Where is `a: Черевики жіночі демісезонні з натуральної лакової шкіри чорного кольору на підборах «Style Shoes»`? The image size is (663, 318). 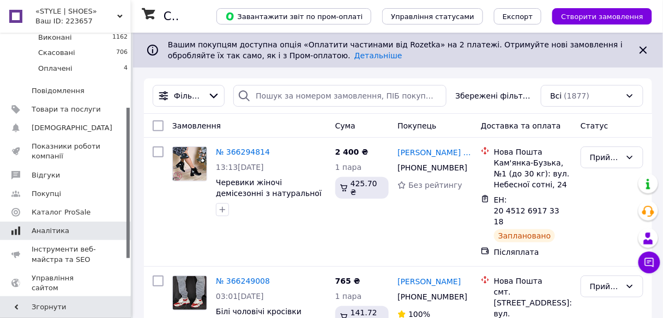 a: Черевики жіночі демісезонні з натуральної лакової шкіри чорного кольору на підборах «Style Shoes» is located at coordinates (270, 204).